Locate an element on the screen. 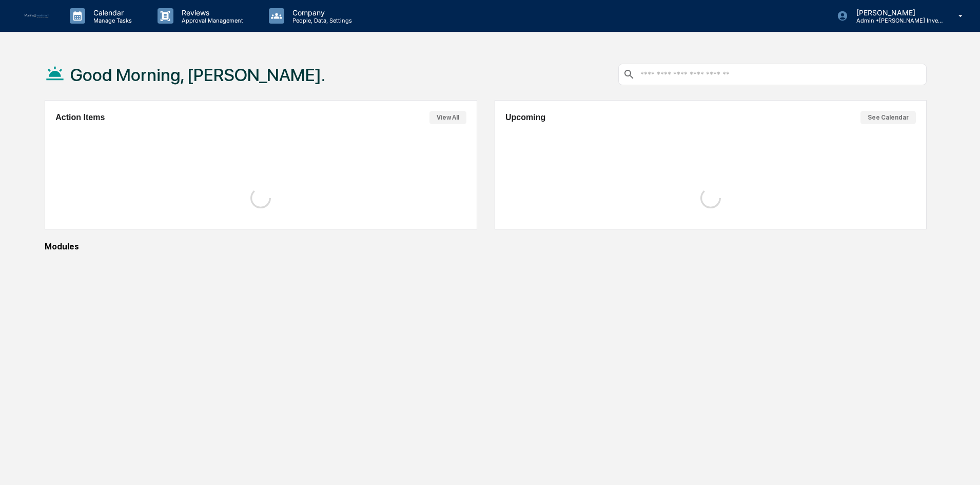  a: View All is located at coordinates (448, 117).